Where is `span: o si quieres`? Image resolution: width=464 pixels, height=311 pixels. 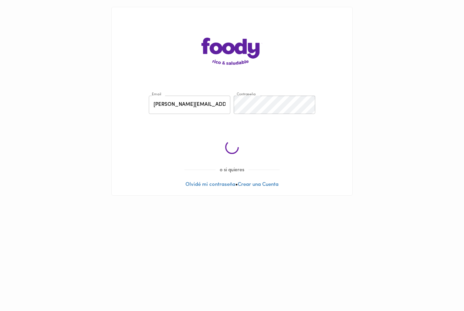 span: o si quieres is located at coordinates (232, 170).